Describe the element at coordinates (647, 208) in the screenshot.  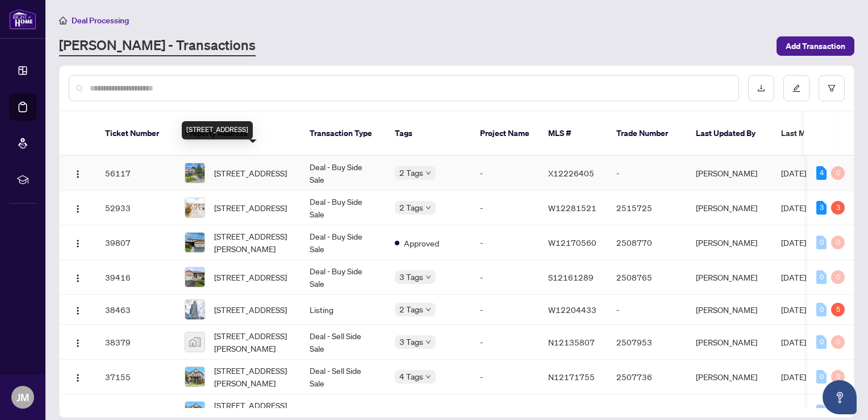
I see `td: 2515725` at that location.